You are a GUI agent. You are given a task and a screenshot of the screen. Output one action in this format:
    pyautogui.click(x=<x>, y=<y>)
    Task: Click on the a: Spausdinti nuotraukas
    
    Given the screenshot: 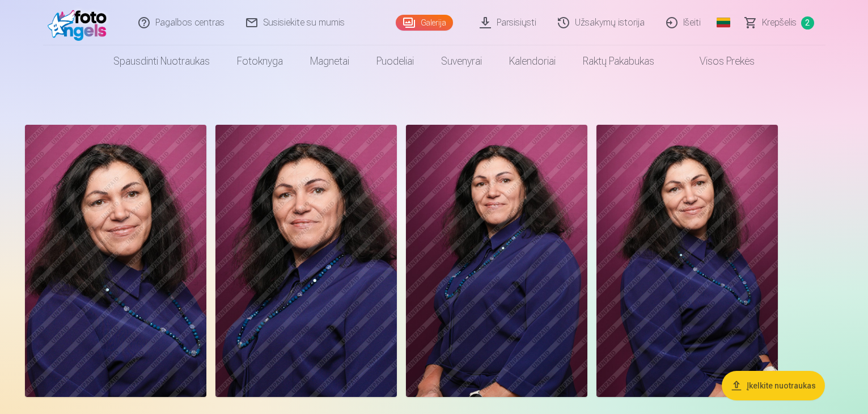 What is the action you would take?
    pyautogui.click(x=161, y=62)
    